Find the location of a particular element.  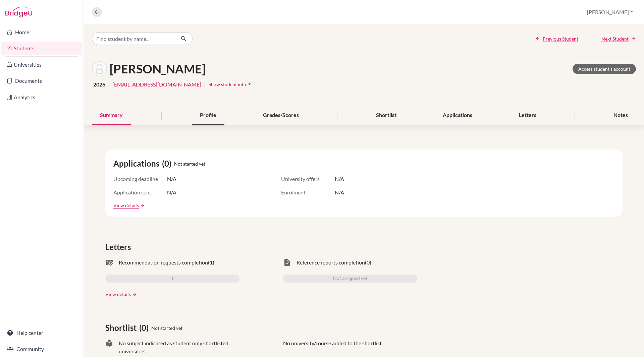

a: Home is located at coordinates (41, 32).